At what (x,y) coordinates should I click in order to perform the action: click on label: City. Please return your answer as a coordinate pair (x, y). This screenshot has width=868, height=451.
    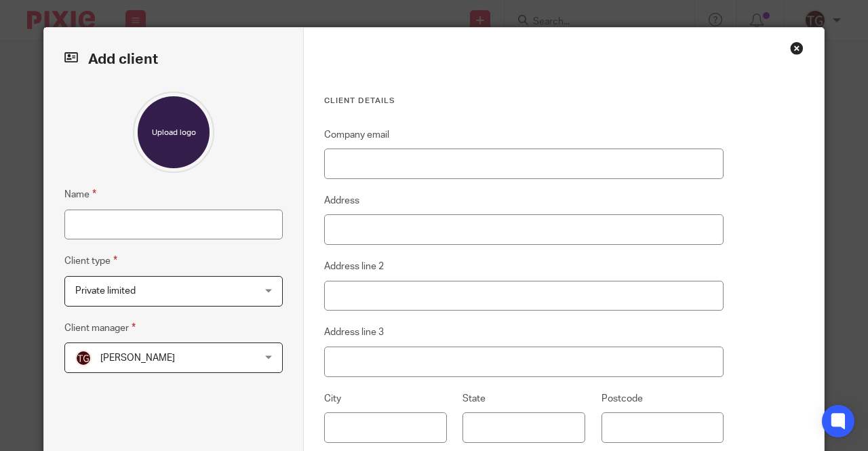
    Looking at the image, I should click on (332, 399).